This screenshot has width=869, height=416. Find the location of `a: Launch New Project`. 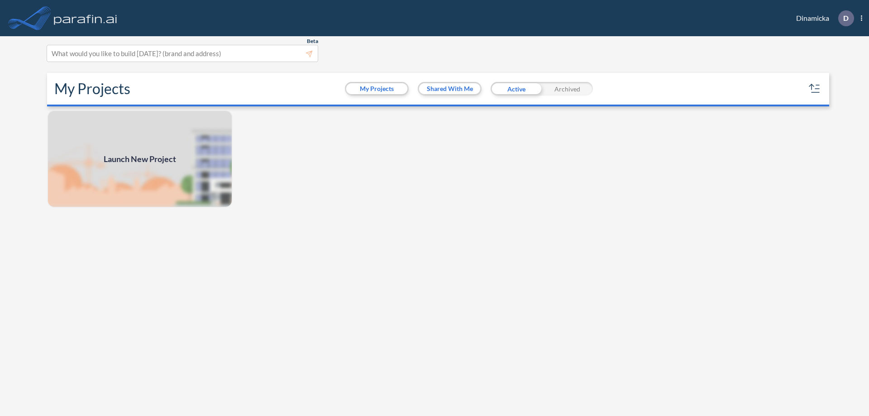

a: Launch New Project is located at coordinates (140, 159).